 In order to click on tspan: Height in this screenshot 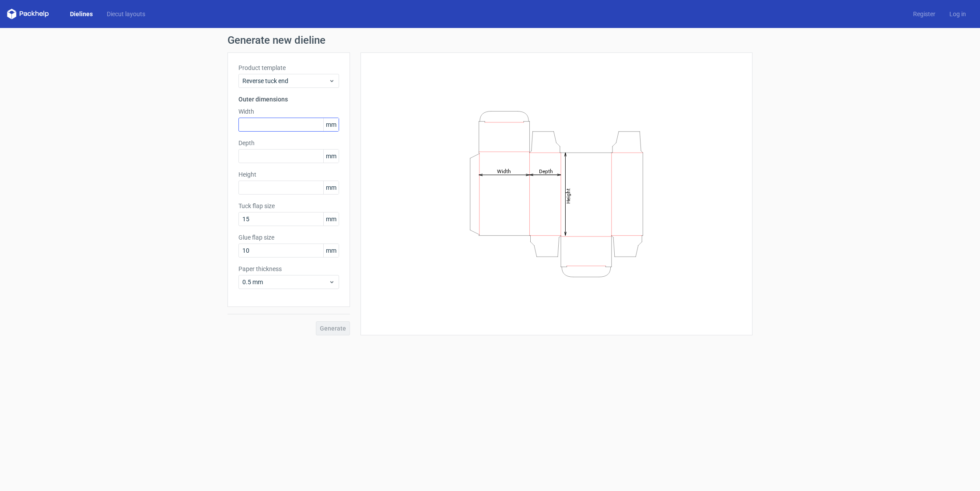, I will do `click(568, 195)`.